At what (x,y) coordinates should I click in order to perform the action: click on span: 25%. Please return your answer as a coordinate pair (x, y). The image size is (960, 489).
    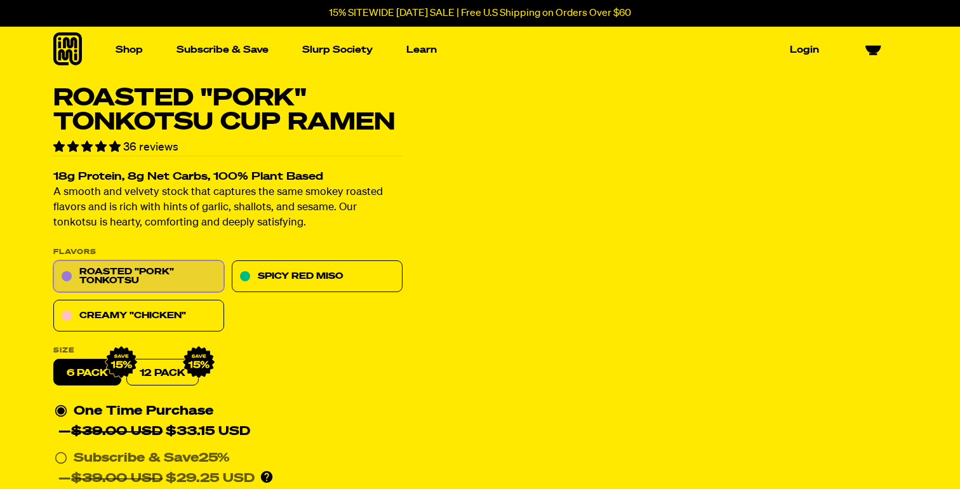
    Looking at the image, I should click on (214, 458).